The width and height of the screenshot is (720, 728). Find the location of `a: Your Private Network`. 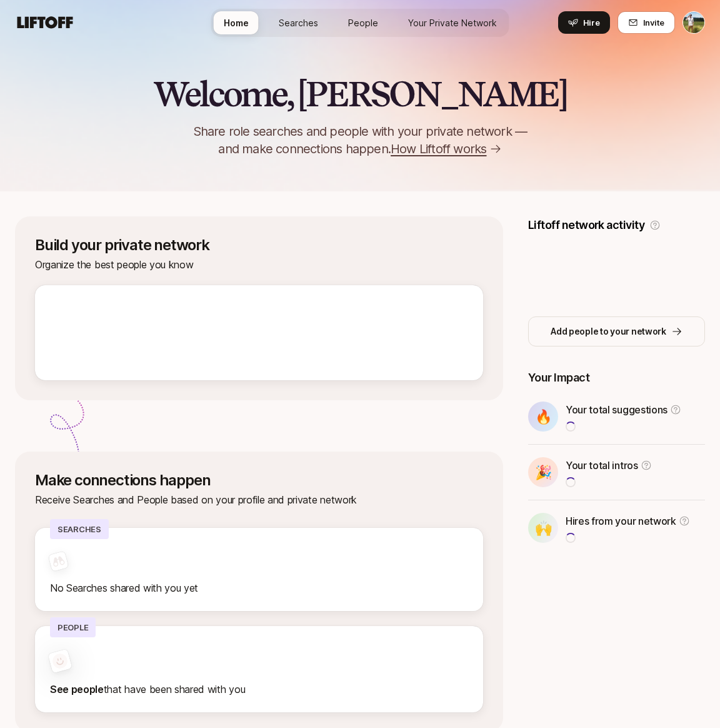

a: Your Private Network is located at coordinates (453, 22).